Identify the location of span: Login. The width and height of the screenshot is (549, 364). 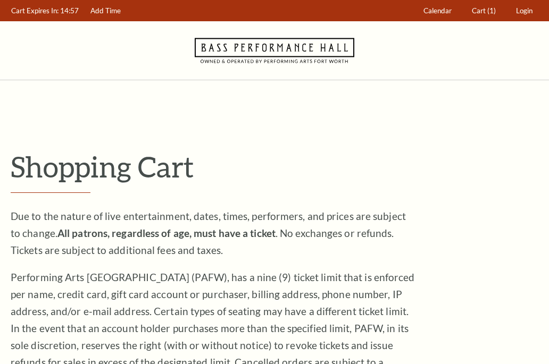
(524, 11).